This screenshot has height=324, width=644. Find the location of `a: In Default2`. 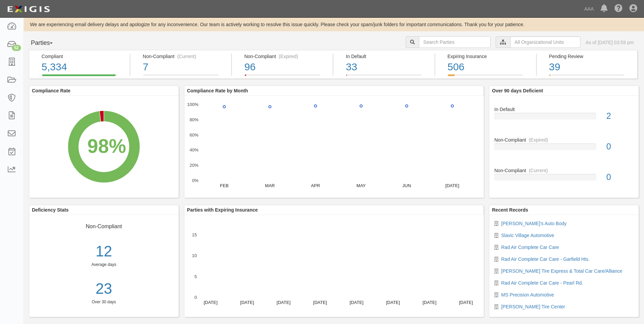

a: In Default2 is located at coordinates (564, 119).